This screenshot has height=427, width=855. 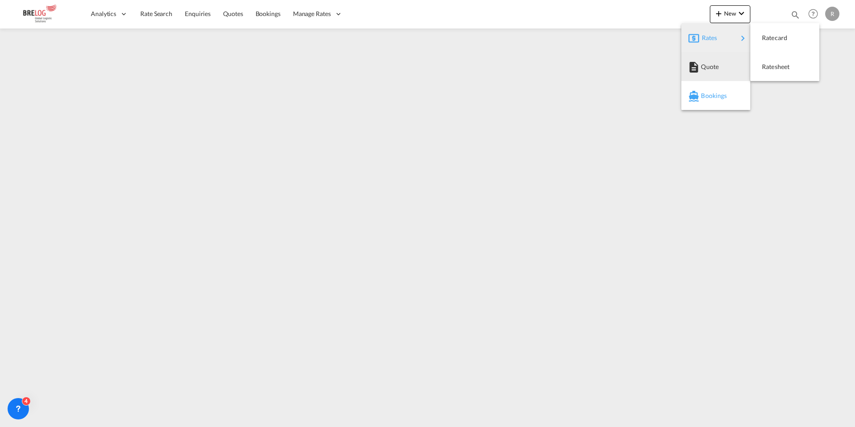 What do you see at coordinates (715, 67) in the screenshot?
I see `div: Quote` at bounding box center [715, 67].